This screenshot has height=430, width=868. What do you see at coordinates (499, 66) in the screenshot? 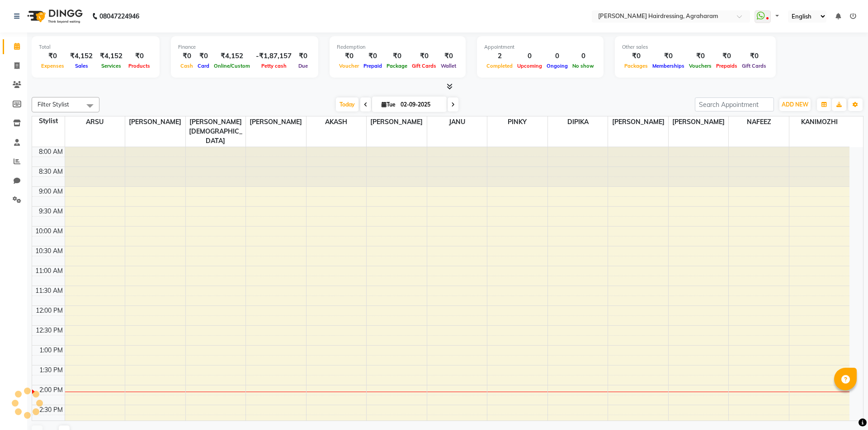
I see `span: Completed` at bounding box center [499, 66].